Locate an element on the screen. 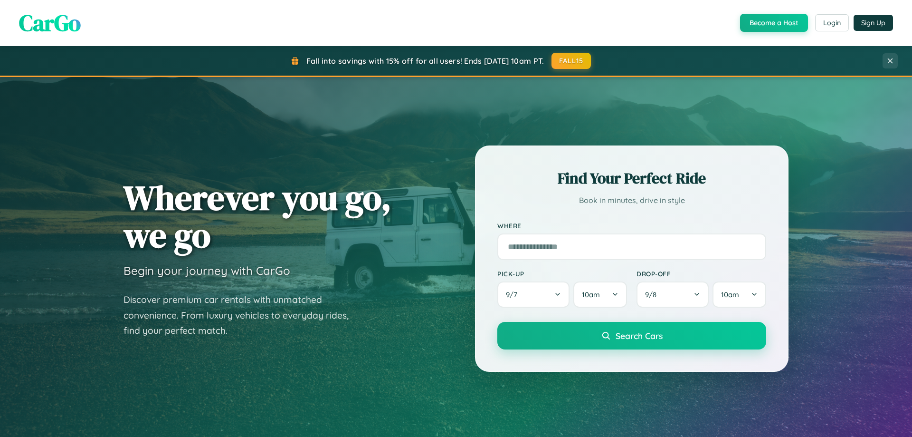 This screenshot has height=437, width=912. button: Become a Host is located at coordinates (774, 23).